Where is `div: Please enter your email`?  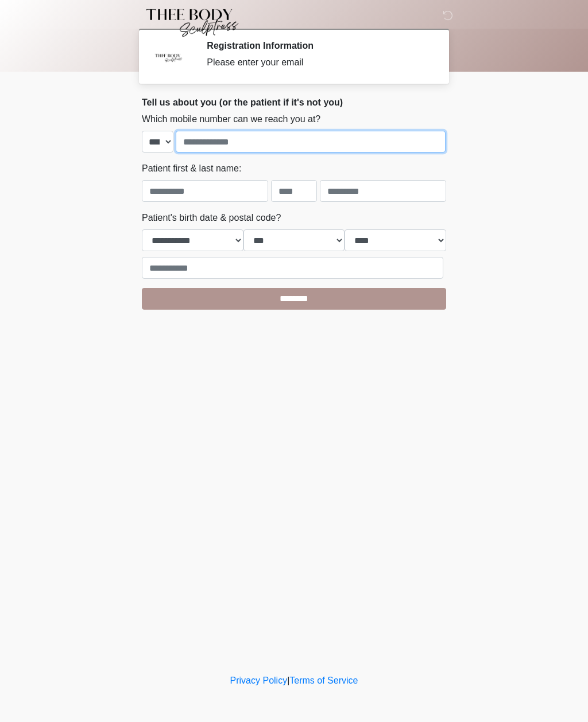
div: Please enter your email is located at coordinates (317, 63).